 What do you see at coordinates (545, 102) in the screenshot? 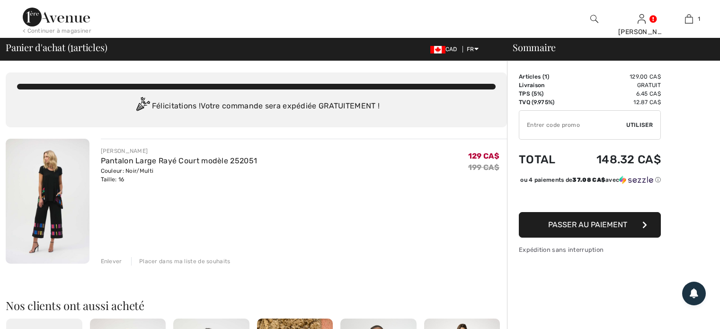
I see `td: TVQ (9.975%)` at bounding box center [545, 102].